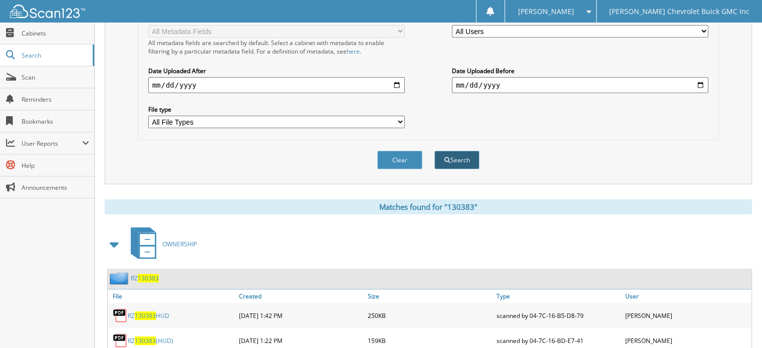  What do you see at coordinates (400, 160) in the screenshot?
I see `button: Clear` at bounding box center [400, 160].